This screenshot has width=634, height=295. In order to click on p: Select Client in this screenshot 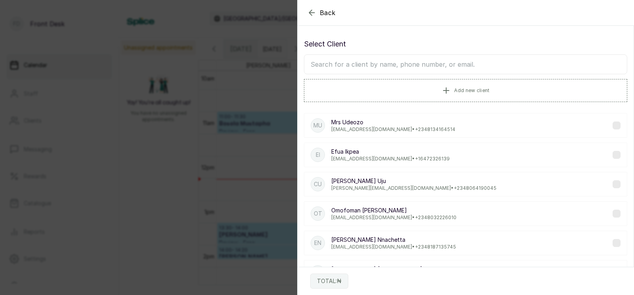, I will do `click(466, 44)`.